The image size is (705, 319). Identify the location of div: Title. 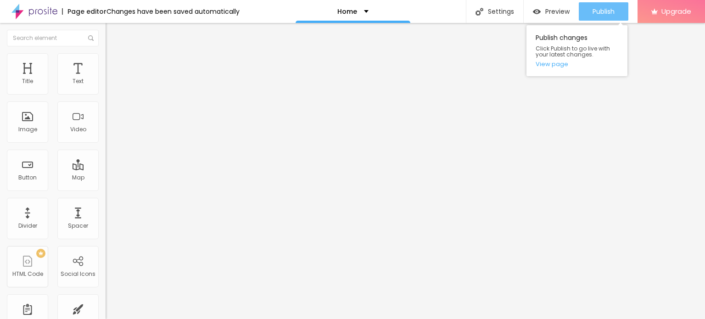
(28, 81).